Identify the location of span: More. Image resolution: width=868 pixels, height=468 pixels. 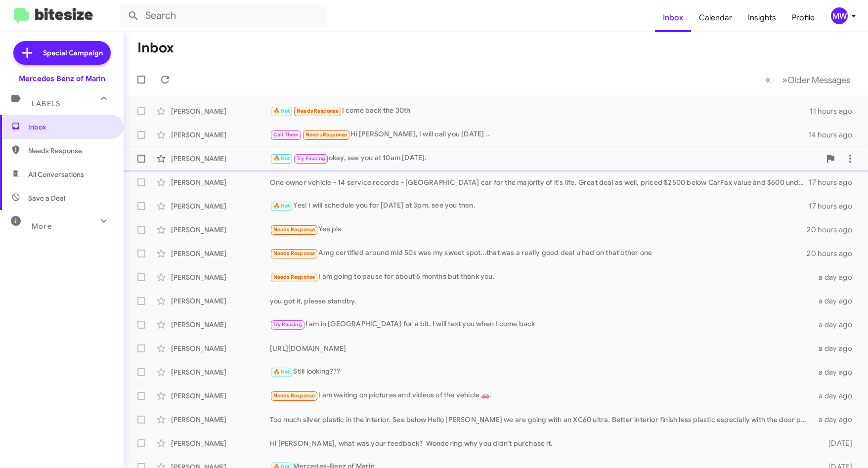
(41, 226).